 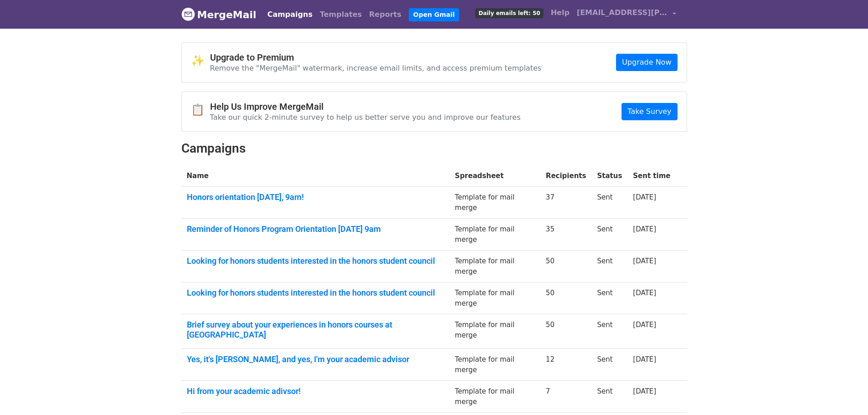 I want to click on th: Sent time, so click(x=652, y=176).